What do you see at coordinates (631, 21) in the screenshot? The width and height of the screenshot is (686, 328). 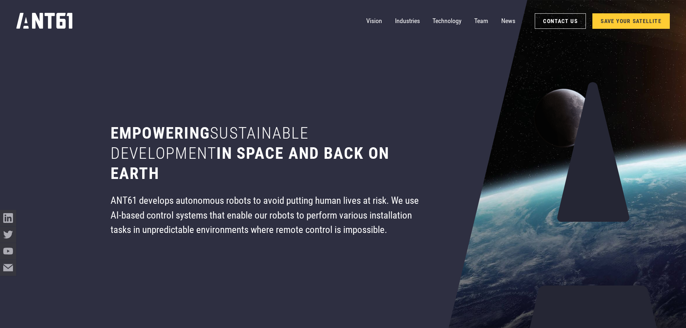 I see `a: SAVE YOUR SATELLITE` at bounding box center [631, 21].